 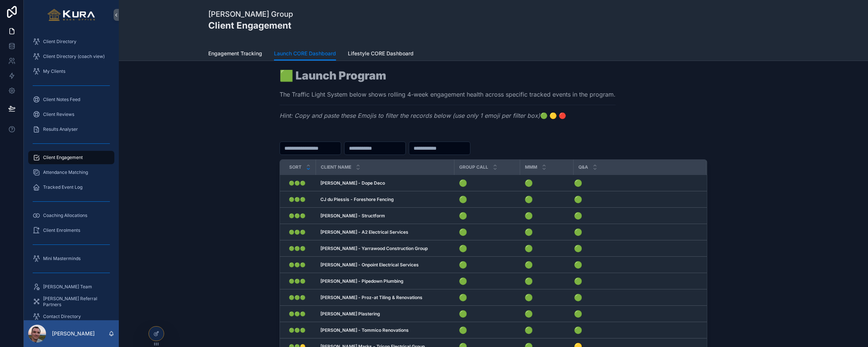 I want to click on span: Mini Masterminds, so click(x=61, y=259).